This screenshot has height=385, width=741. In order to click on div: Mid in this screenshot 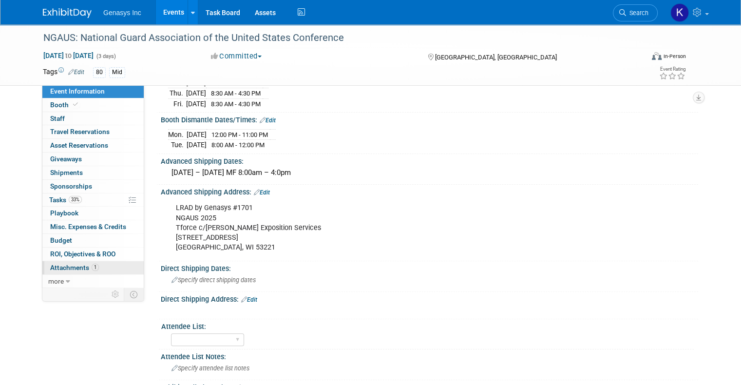, I will do `click(117, 72)`.